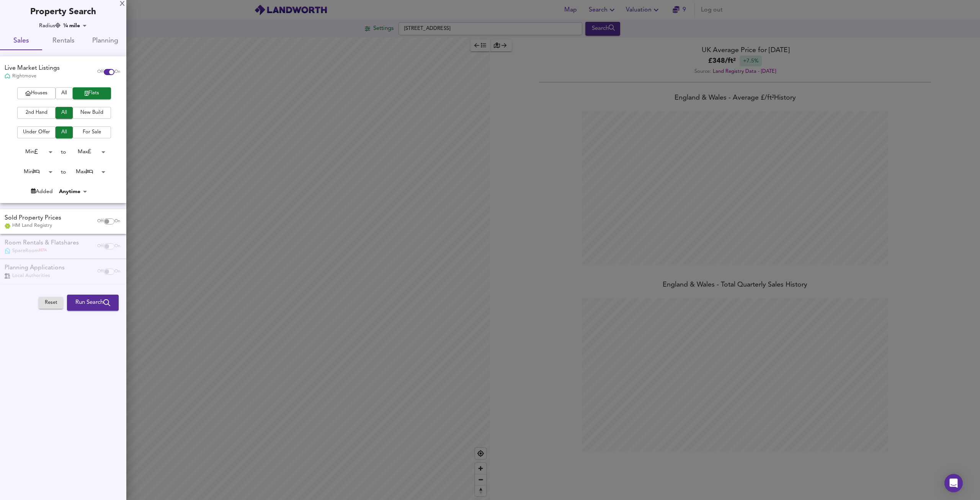 Image resolution: width=980 pixels, height=500 pixels. I want to click on button: Under Offer, so click(36, 132).